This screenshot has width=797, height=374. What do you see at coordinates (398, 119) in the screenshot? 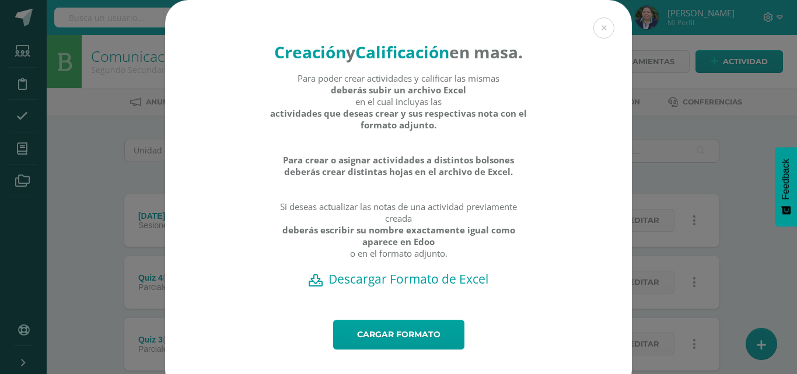
I see `strong: actividades que deseas crear y sus respectivas nota con el formato adjunto.` at bounding box center [398, 119].